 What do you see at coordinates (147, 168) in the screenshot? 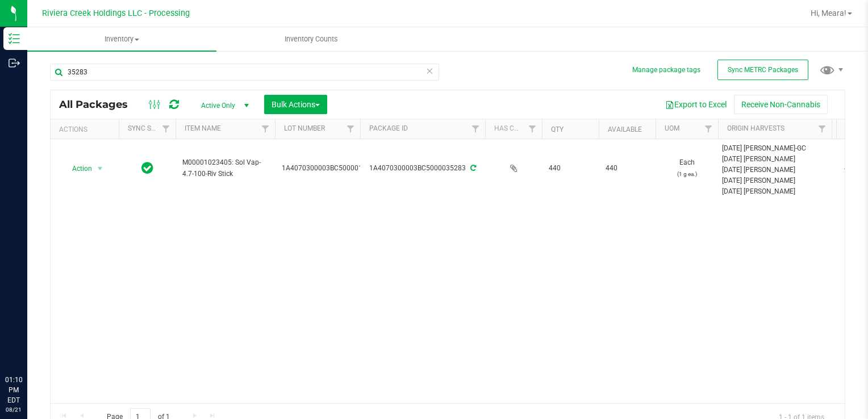
I see `span: In Sync` at bounding box center [147, 168].